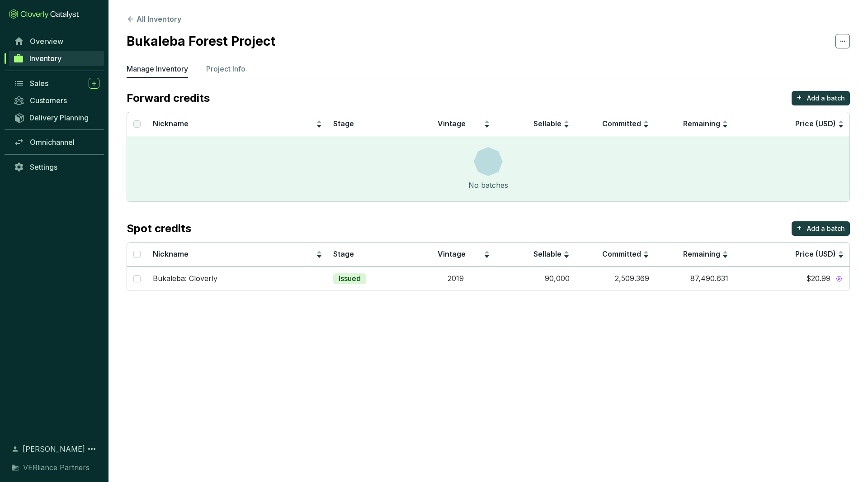 Image resolution: width=868 pixels, height=482 pixels. I want to click on span: Inventory, so click(45, 58).